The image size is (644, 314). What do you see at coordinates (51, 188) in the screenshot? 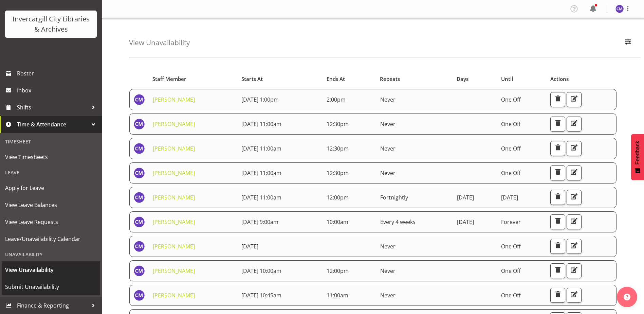
I see `span: Apply for Leave` at bounding box center [51, 188].